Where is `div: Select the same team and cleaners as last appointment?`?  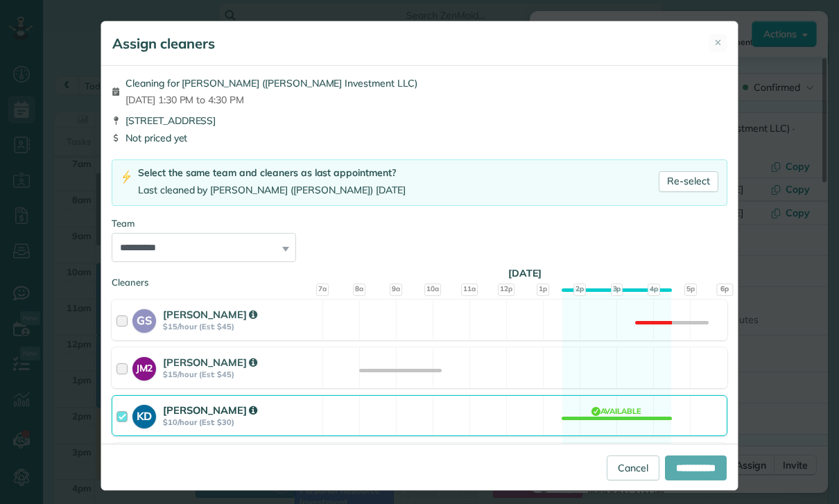
div: Select the same team and cleaners as last appointment? is located at coordinates (272, 172).